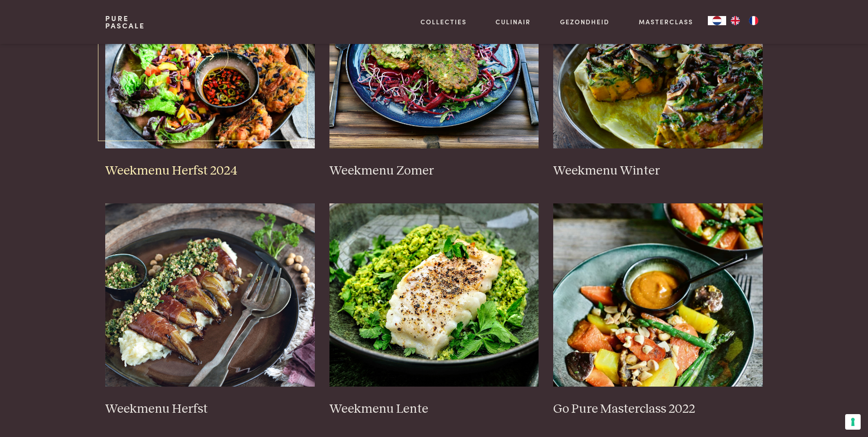 The image size is (868, 437). What do you see at coordinates (434, 171) in the screenshot?
I see `h3: Weekmenu Zomer` at bounding box center [434, 171].